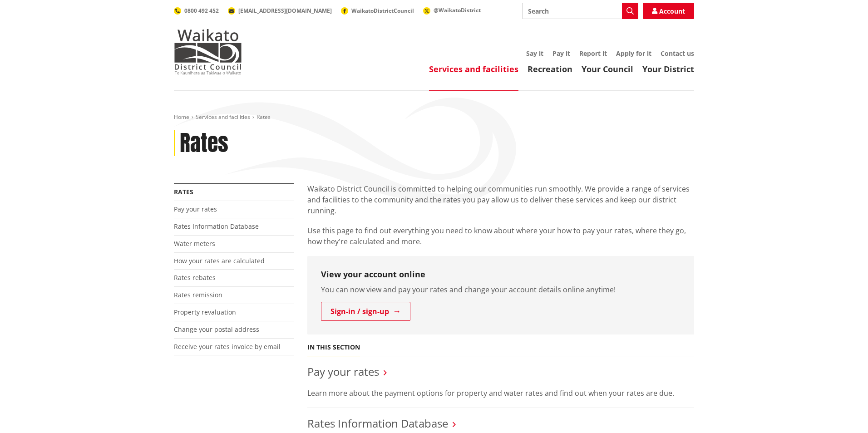 The height and width of the screenshot is (433, 868). What do you see at coordinates (677, 53) in the screenshot?
I see `a: Contact us` at bounding box center [677, 53].